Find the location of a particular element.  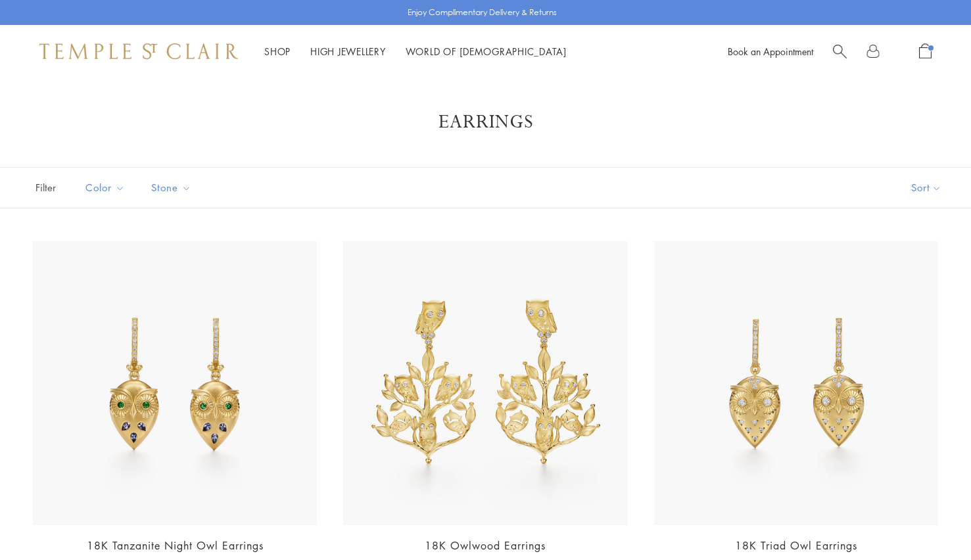

img: 18K Owlwood Earrings is located at coordinates (486, 383).